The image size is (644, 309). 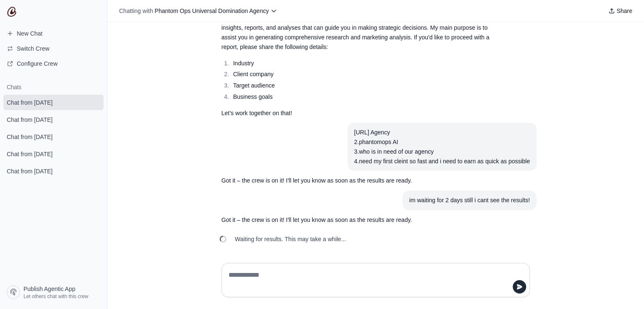 I want to click on p: Let’s work together on that!, so click(x=355, y=113).